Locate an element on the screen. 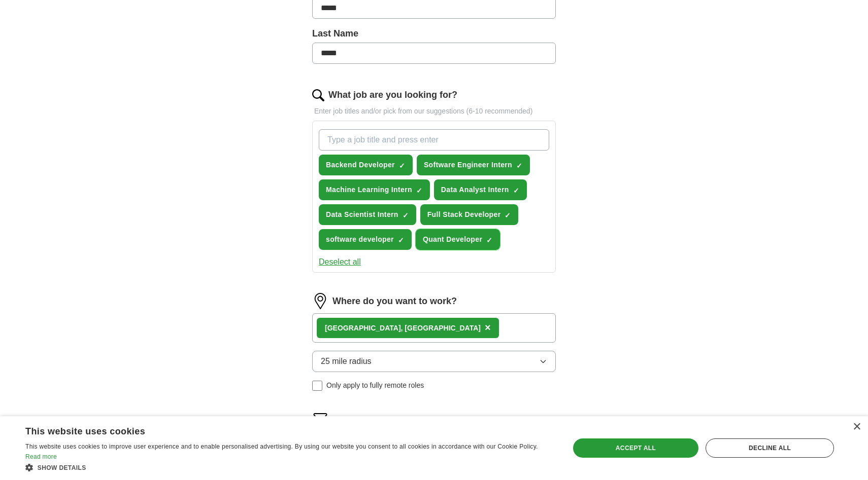 The height and width of the screenshot is (480, 868). span: Advanced is located at coordinates (354, 420).